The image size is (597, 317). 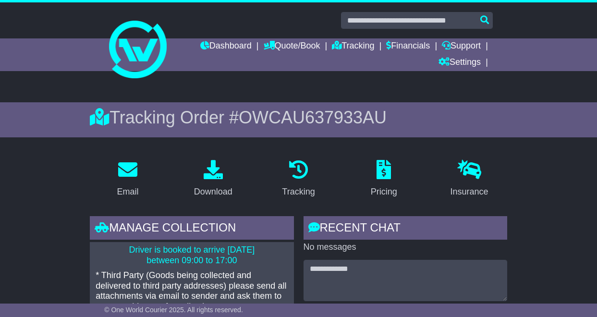 I want to click on a: Download, so click(x=213, y=179).